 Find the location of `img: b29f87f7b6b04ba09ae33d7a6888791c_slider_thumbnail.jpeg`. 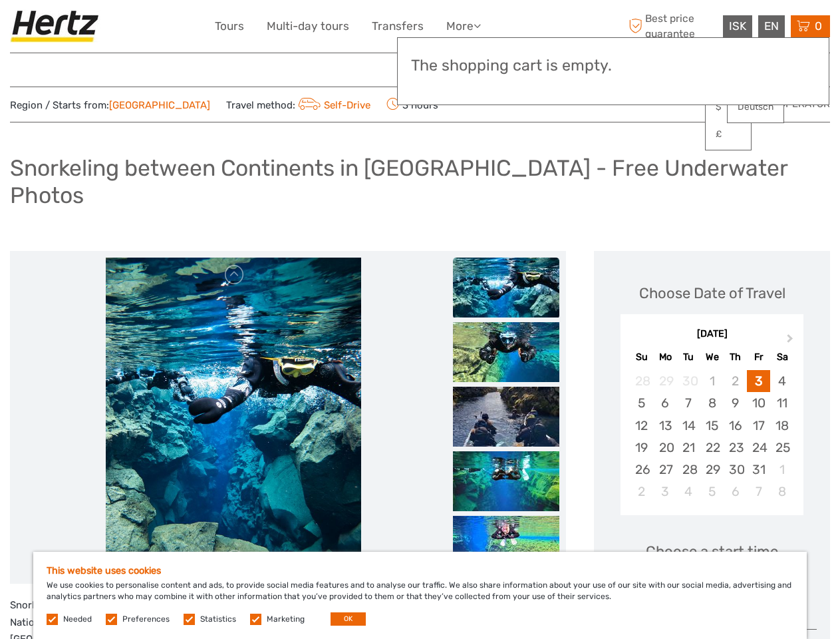

img: b29f87f7b6b04ba09ae33d7a6888791c_slider_thumbnail.jpeg is located at coordinates (506, 545).